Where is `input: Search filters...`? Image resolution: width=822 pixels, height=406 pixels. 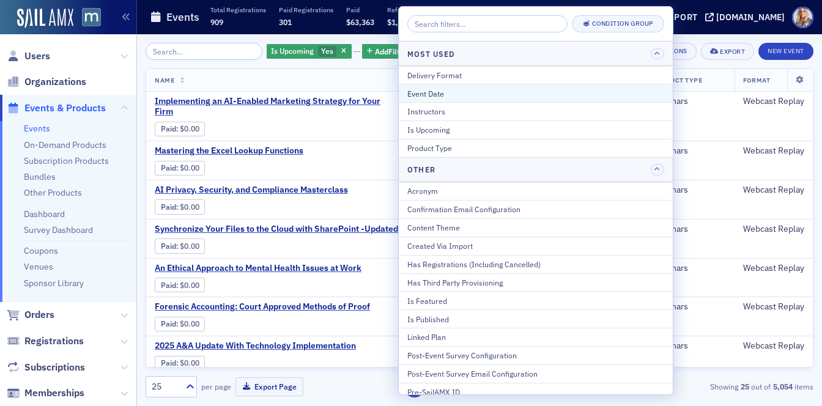
input: Search filters... is located at coordinates (487, 24).